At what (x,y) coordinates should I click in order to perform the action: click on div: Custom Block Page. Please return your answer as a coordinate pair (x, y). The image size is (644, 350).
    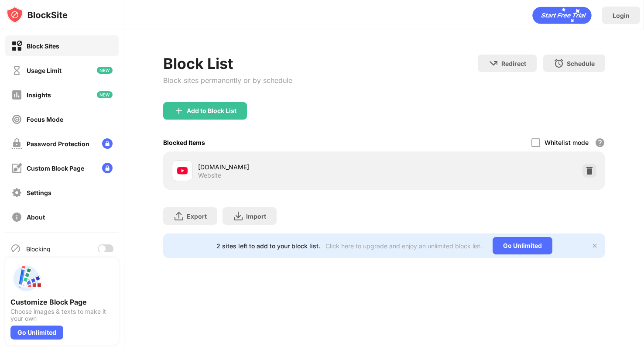
    Looking at the image, I should click on (55, 168).